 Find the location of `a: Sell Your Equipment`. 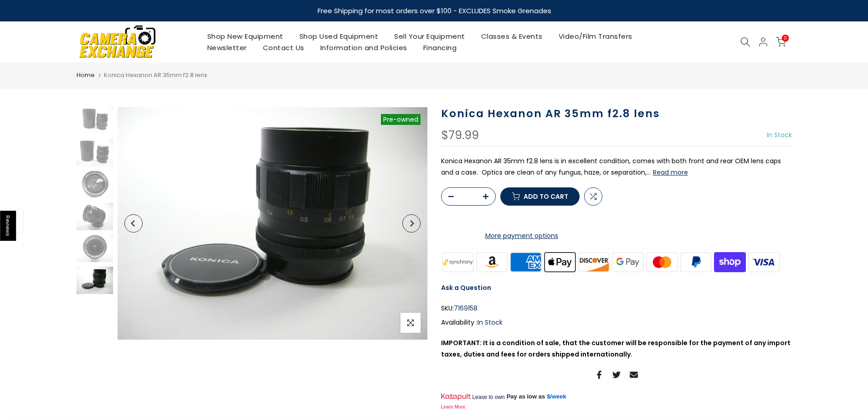

a: Sell Your Equipment is located at coordinates (429, 36).